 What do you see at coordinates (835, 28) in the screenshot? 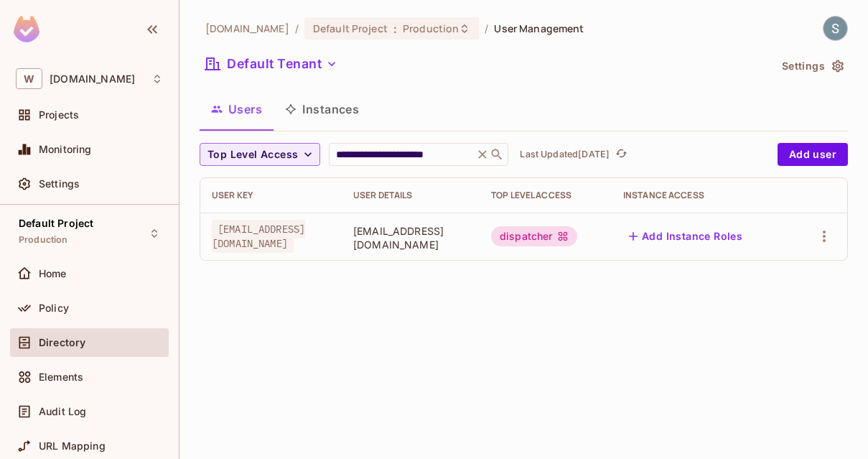
I see `img: Shekhar Tyagi` at bounding box center [835, 28].